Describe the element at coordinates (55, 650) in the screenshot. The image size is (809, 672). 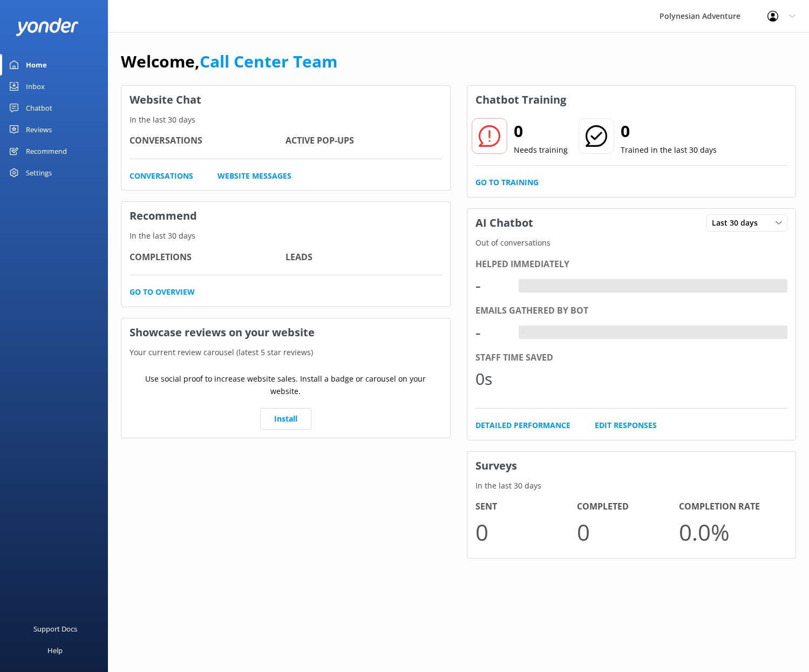
I see `div: Help` at that location.